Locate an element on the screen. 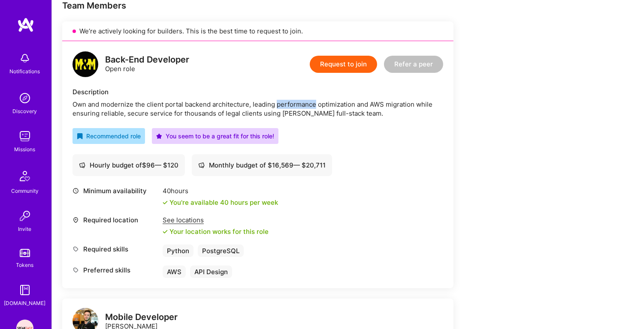 The height and width of the screenshot is (329, 638). div: 40 hours is located at coordinates (220, 191).